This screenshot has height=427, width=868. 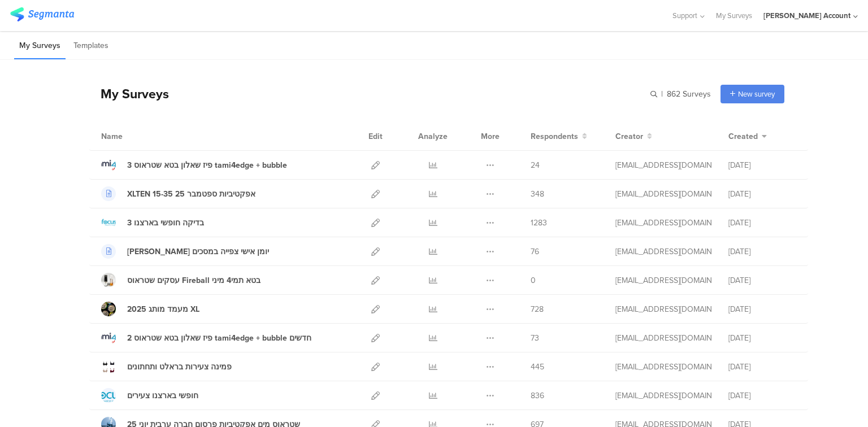 What do you see at coordinates (629, 137) in the screenshot?
I see `span: Creator` at bounding box center [629, 137].